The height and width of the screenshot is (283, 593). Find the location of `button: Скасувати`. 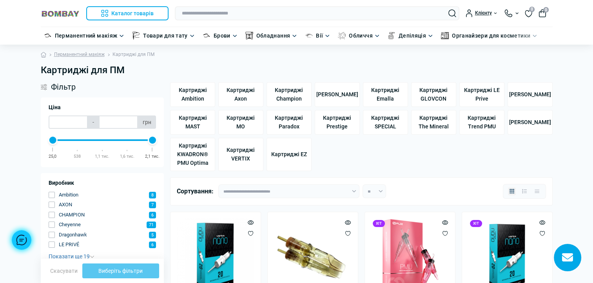

button: Скасувати is located at coordinates (64, 271).